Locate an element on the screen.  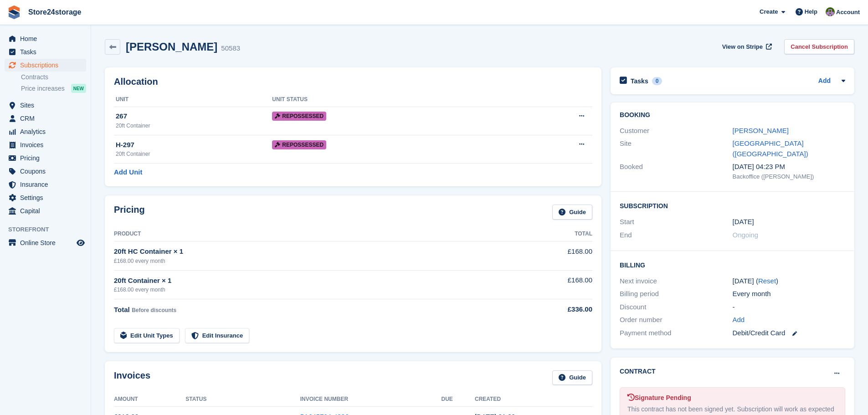
div: Booked is located at coordinates (676, 172).